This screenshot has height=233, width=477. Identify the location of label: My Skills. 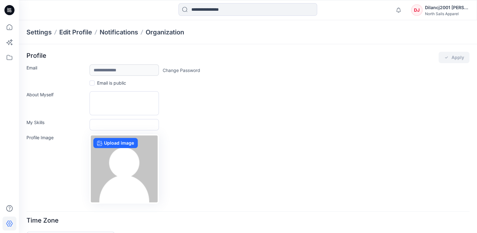
(56, 123).